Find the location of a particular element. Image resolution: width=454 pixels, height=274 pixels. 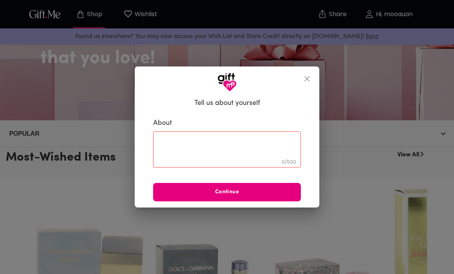

h6: Tell us about yourself is located at coordinates (227, 103).